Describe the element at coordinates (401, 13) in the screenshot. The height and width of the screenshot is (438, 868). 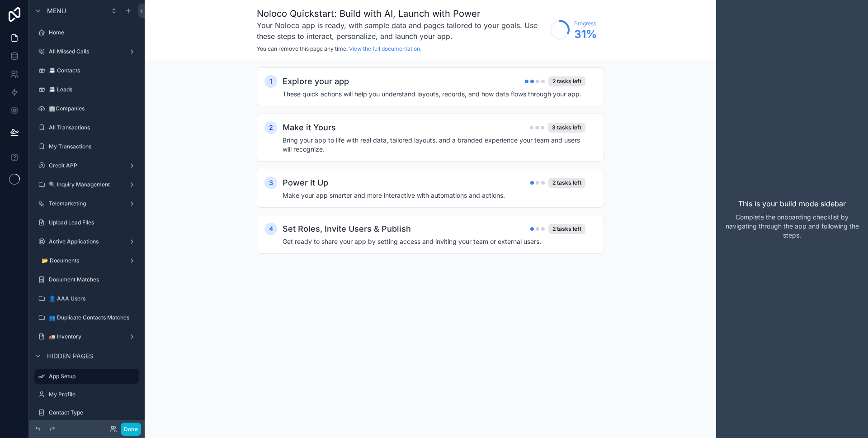
I see `h1: Noloco Quickstart: Build with AI, Launch with Power` at that location.